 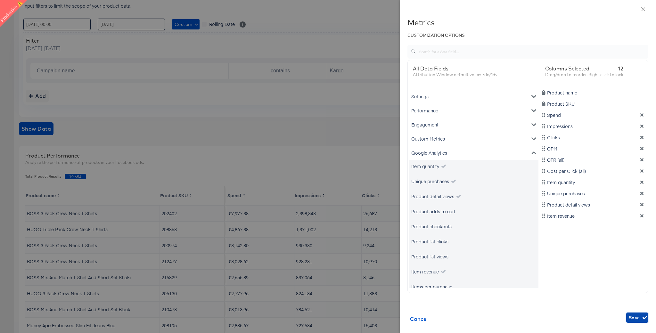 I want to click on span: Product SKU, so click(x=561, y=104).